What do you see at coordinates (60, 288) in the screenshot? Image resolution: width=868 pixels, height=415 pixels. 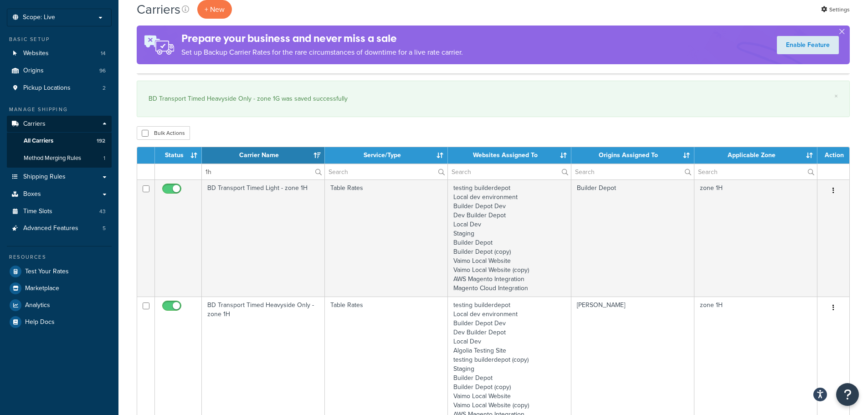 I see `li: Marketplace` at bounding box center [60, 288].